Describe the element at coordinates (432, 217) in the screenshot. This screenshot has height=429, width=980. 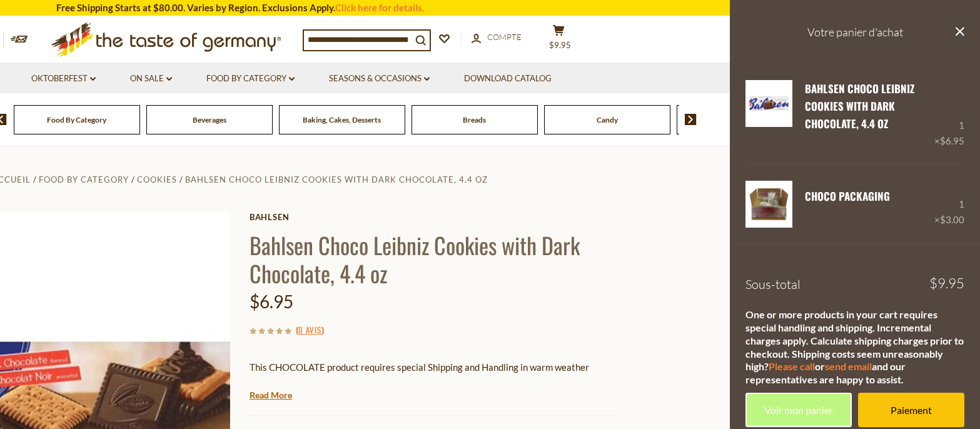
I see `a: Bahlsen` at that location.